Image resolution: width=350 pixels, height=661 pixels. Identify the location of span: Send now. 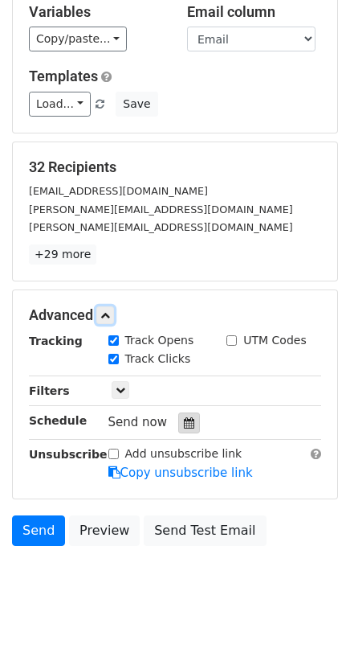
(138, 422).